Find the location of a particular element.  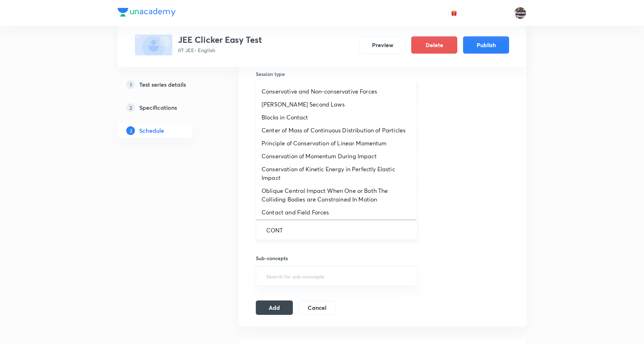

h6: Sub-concepts is located at coordinates (337, 258).